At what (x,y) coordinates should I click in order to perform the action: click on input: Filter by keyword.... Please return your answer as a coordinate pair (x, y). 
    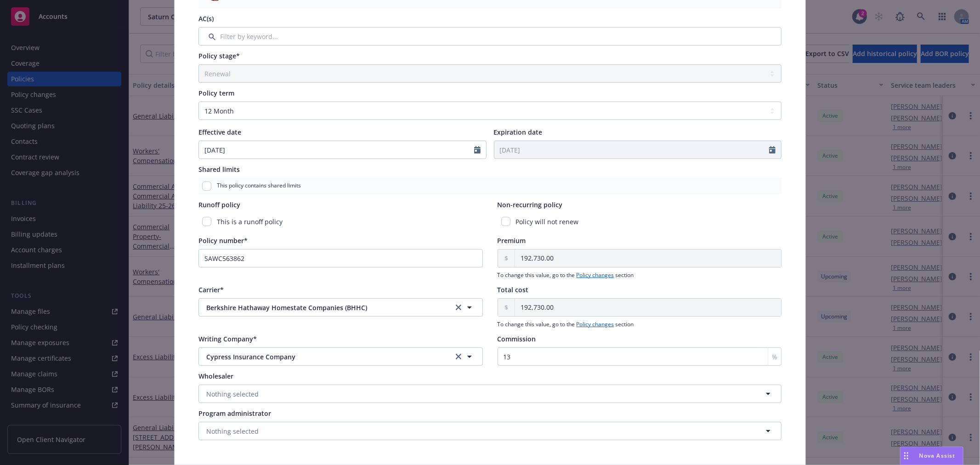
    Looking at the image, I should click on (490, 37).